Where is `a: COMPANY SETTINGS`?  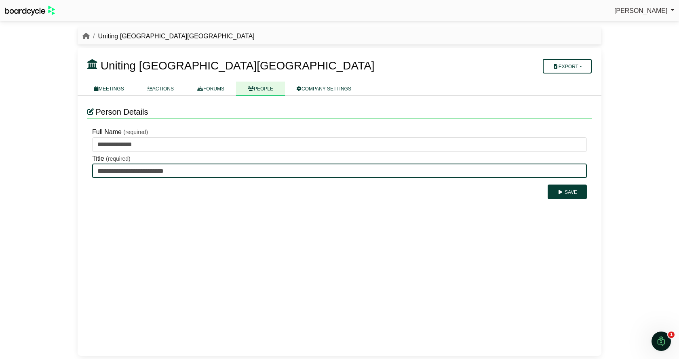 a: COMPANY SETTINGS is located at coordinates (324, 89).